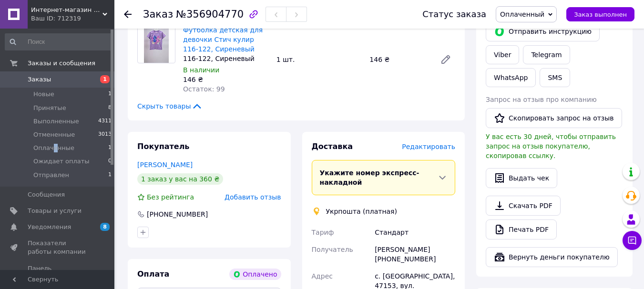 The height and width of the screenshot is (289, 644). I want to click on span: Без рейтинга, so click(170, 197).